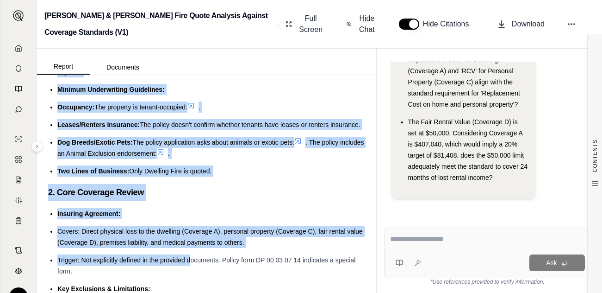  I want to click on span: Minimum Underwriting Guidelines:, so click(111, 89).